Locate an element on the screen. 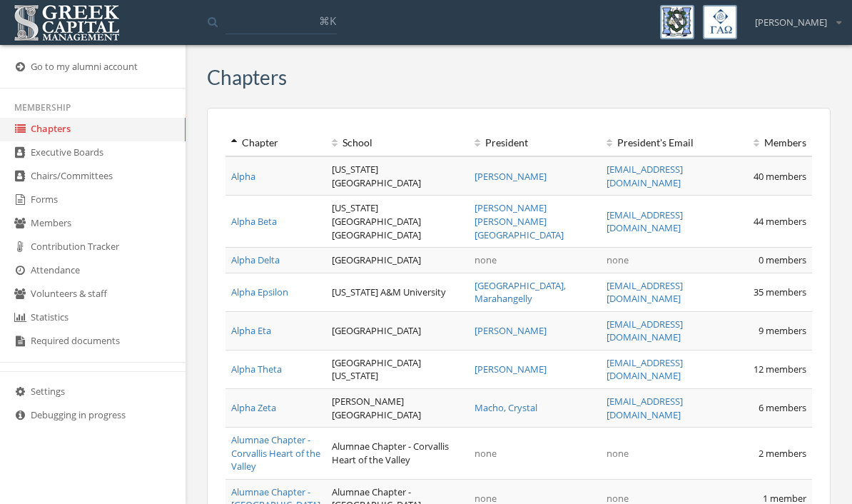 Image resolution: width=852 pixels, height=504 pixels. a: Alpha Eta is located at coordinates (252, 330).